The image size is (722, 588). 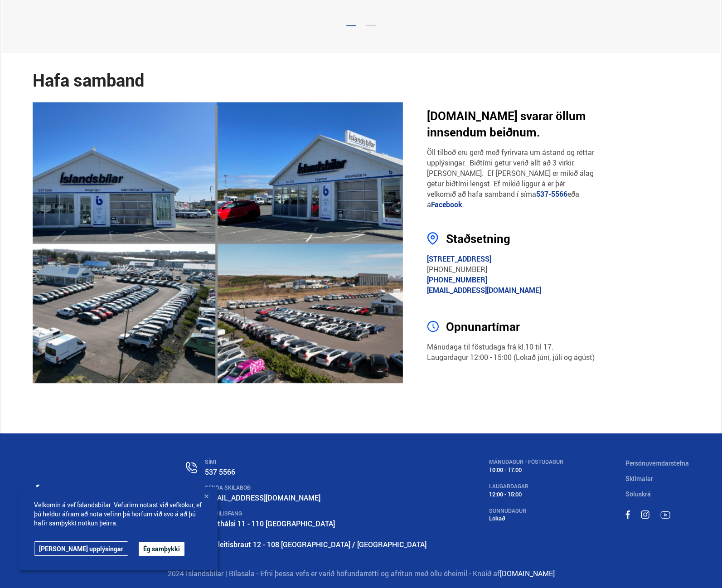 I want to click on span: - Knúið af, so click(x=485, y=573).